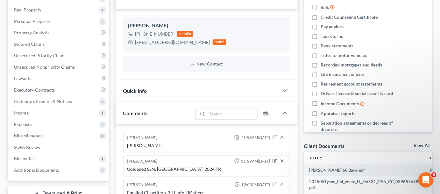 The width and height of the screenshot is (440, 194). Describe the element at coordinates (59, 79) in the screenshot. I see `a: Lawsuits` at that location.